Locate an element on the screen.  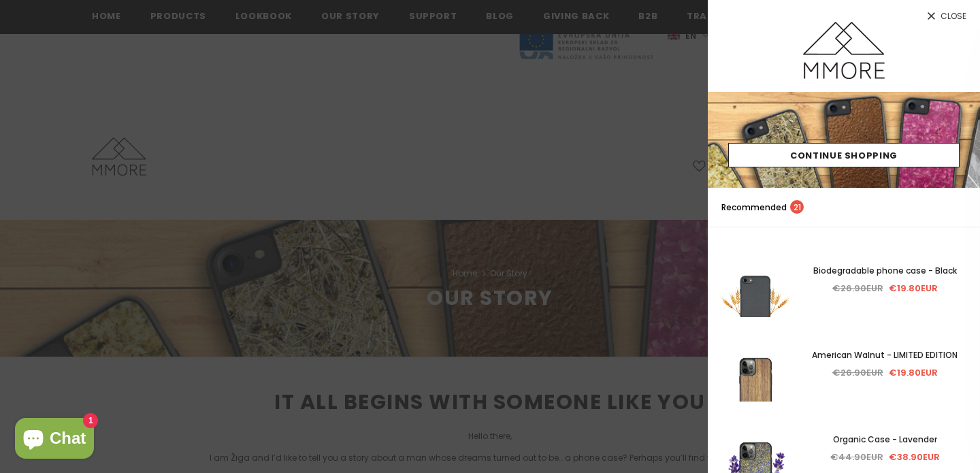
a: Biodegradable phone case - Black is located at coordinates (884, 272).